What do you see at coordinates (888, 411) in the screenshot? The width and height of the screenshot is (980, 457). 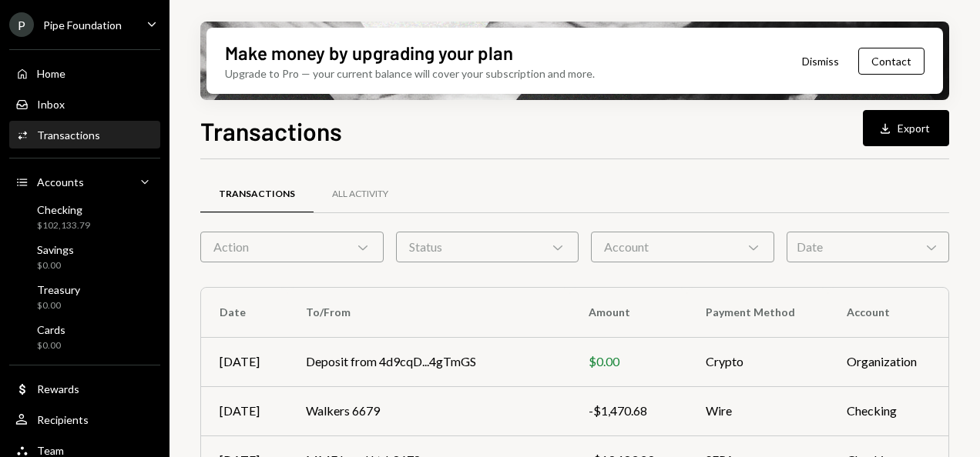 I see `td: Checking` at bounding box center [888, 411].